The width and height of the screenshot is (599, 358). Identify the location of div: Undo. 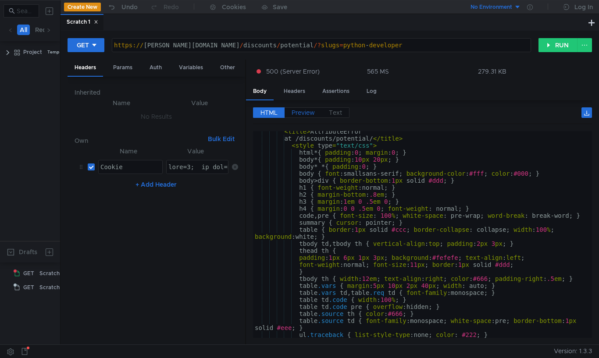
(129, 7).